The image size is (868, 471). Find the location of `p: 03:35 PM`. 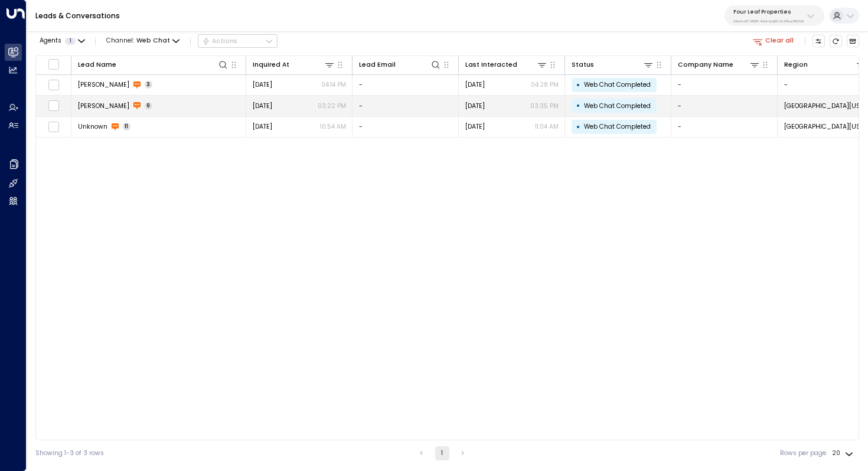

p: 03:35 PM is located at coordinates (544, 105).